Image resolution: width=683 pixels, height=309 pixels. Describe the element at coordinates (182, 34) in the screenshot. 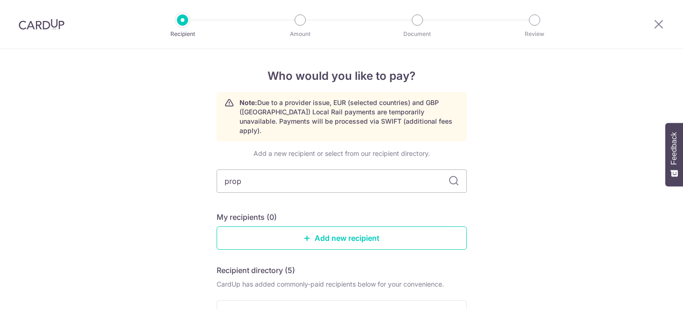

I see `p: Recipient` at that location.